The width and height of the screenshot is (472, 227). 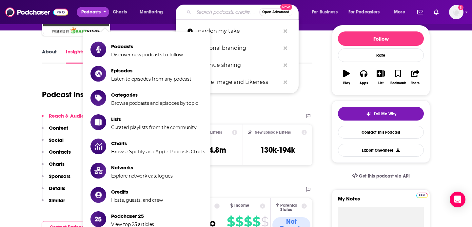 What do you see at coordinates (137, 192) in the screenshot?
I see `span: Credits` at bounding box center [137, 192].